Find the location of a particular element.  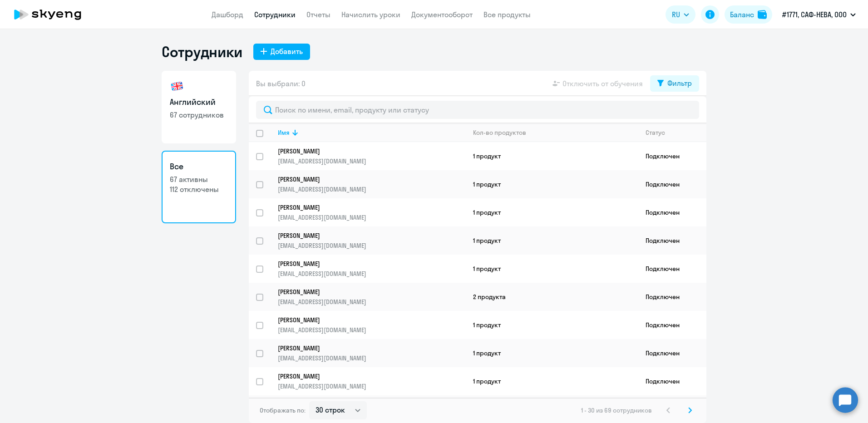

div: Фильтр is located at coordinates (679, 83).